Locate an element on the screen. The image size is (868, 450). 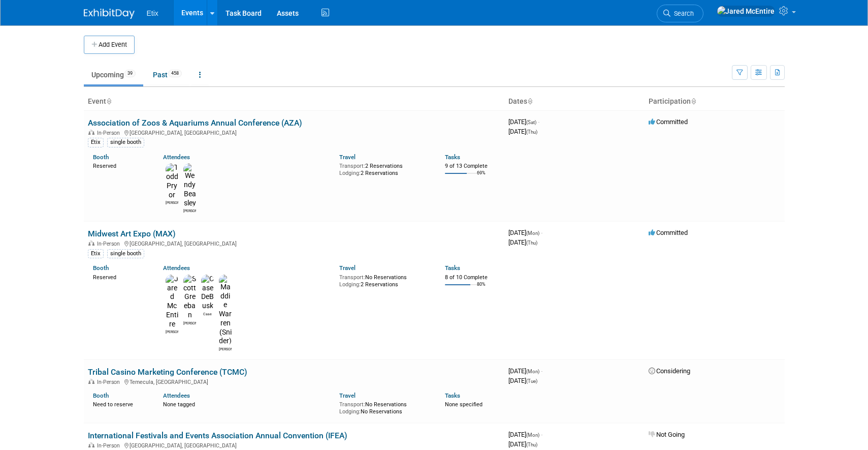
span: 458 is located at coordinates (174, 73).